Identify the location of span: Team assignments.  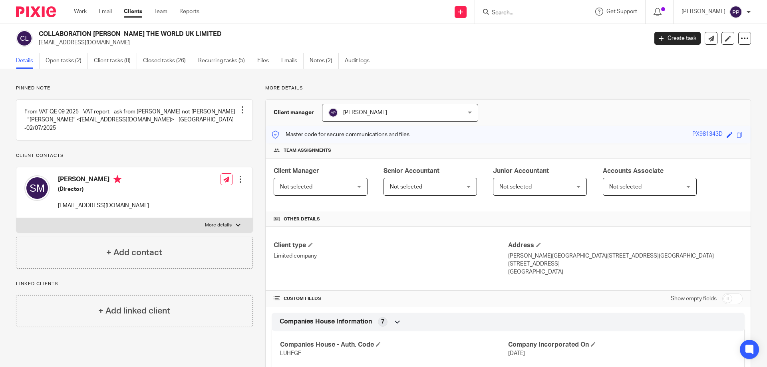
(307, 151).